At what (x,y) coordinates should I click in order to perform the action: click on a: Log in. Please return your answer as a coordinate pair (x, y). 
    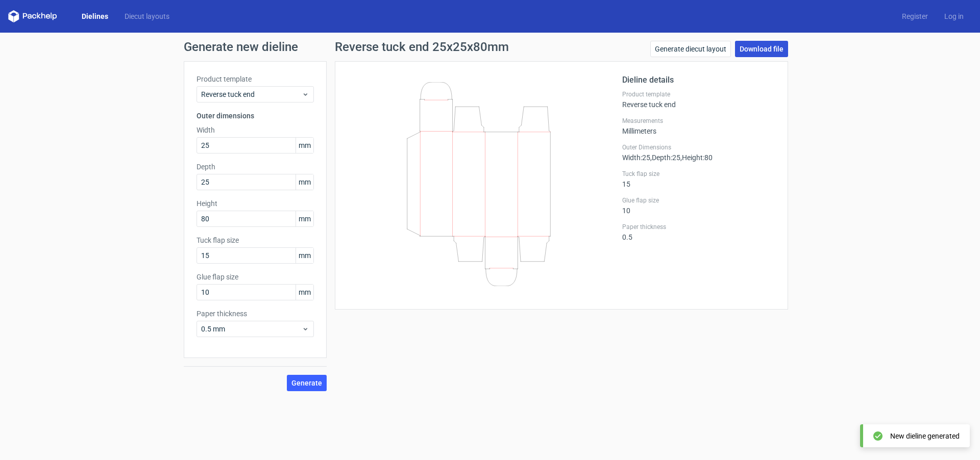
    Looking at the image, I should click on (954, 16).